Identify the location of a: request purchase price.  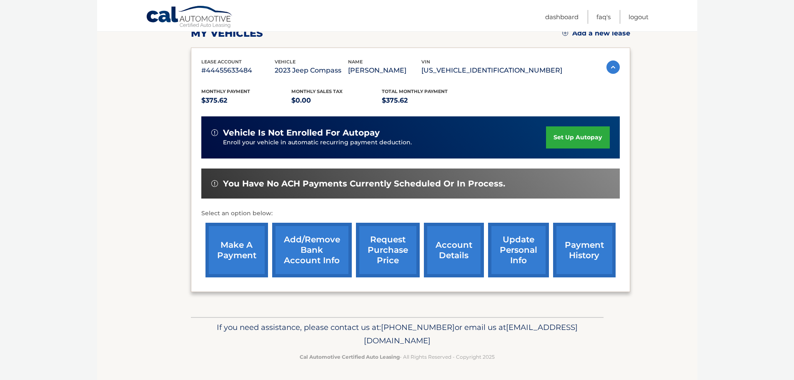
(388, 250).